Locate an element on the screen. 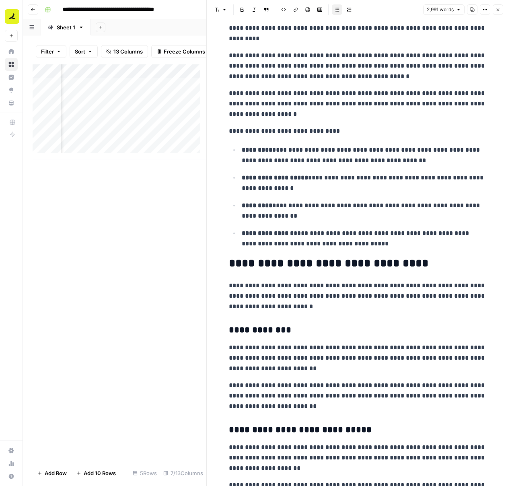 Image resolution: width=508 pixels, height=486 pixels. button: 13 Columns is located at coordinates (124, 52).